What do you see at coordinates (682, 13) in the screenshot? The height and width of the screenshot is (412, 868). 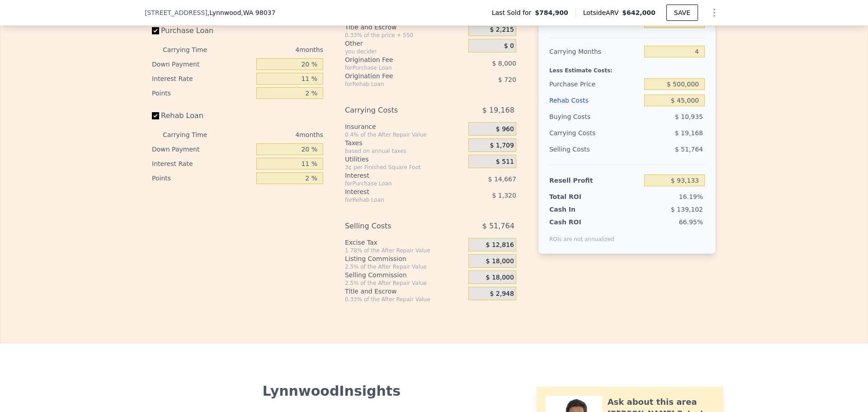 I see `button: SAVE` at bounding box center [682, 13].